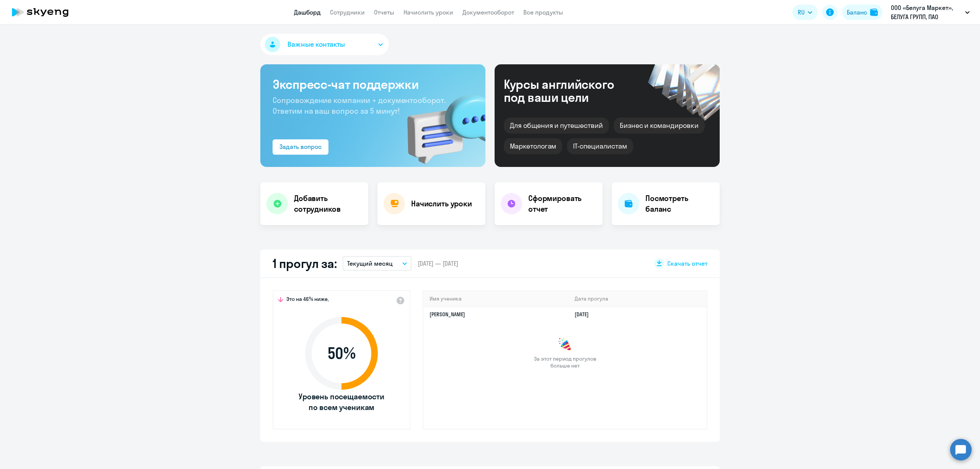  What do you see at coordinates (441, 124) in the screenshot?
I see `img: bg-img` at bounding box center [441, 124].